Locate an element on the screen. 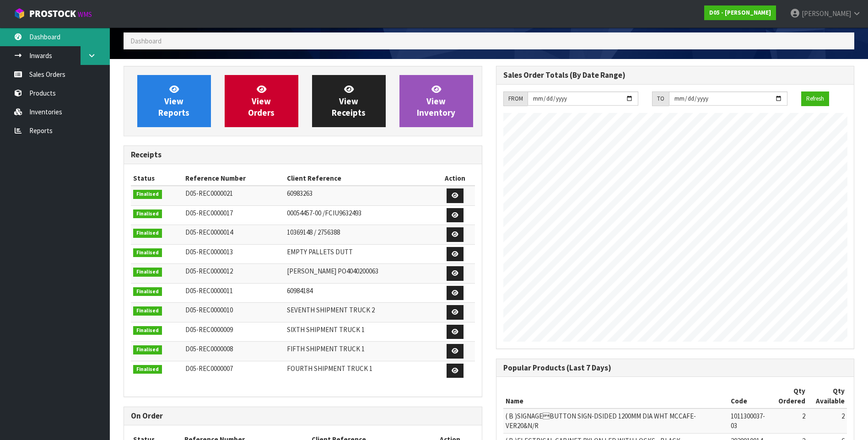 The image size is (868, 440). span: ProStock is located at coordinates (53, 13).